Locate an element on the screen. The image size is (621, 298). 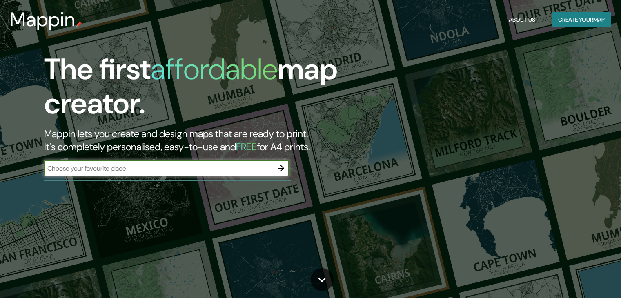
h1: The first map creator. is located at coordinates (199, 90).